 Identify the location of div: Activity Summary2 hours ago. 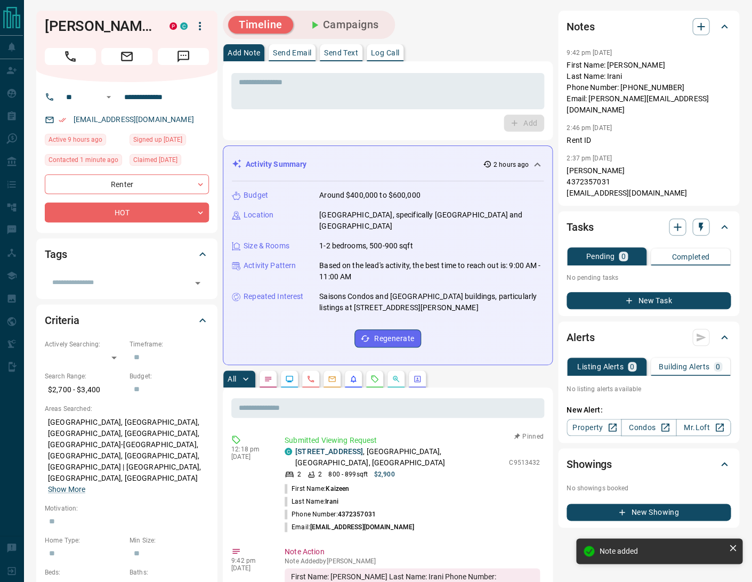
(387, 164).